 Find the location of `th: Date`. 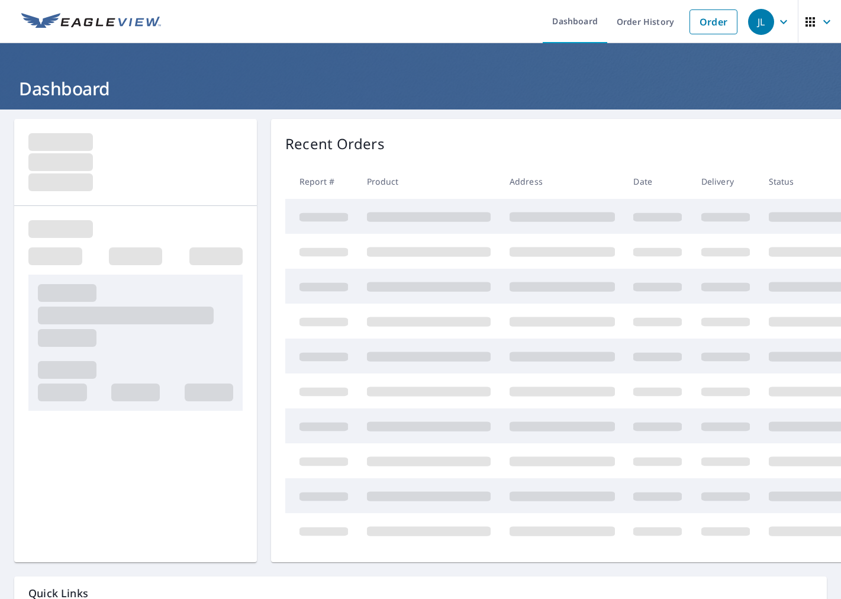

th: Date is located at coordinates (658, 181).